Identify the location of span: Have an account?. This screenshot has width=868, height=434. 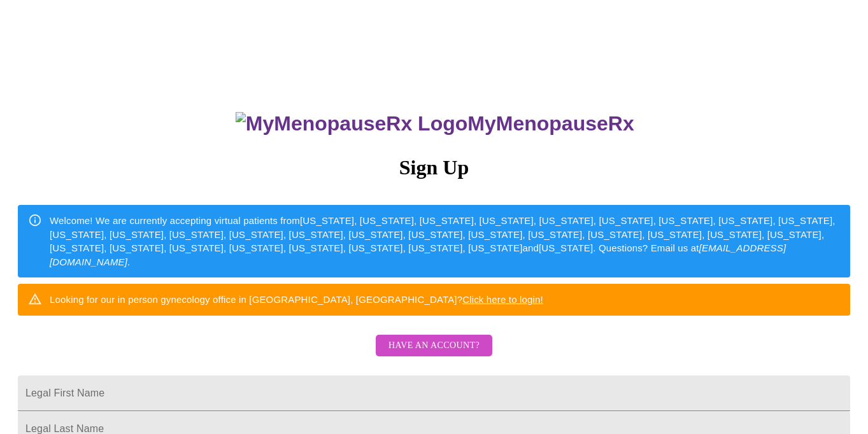
(434, 346).